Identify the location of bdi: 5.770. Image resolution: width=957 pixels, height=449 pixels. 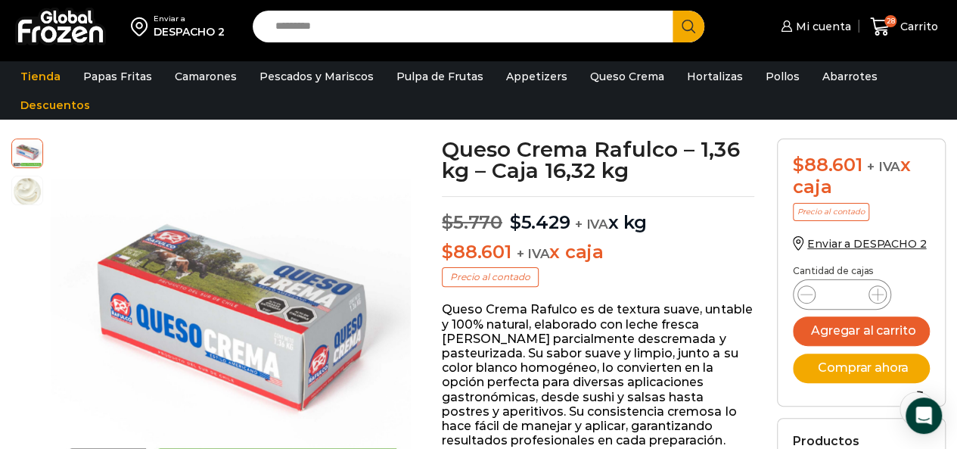
(472, 222).